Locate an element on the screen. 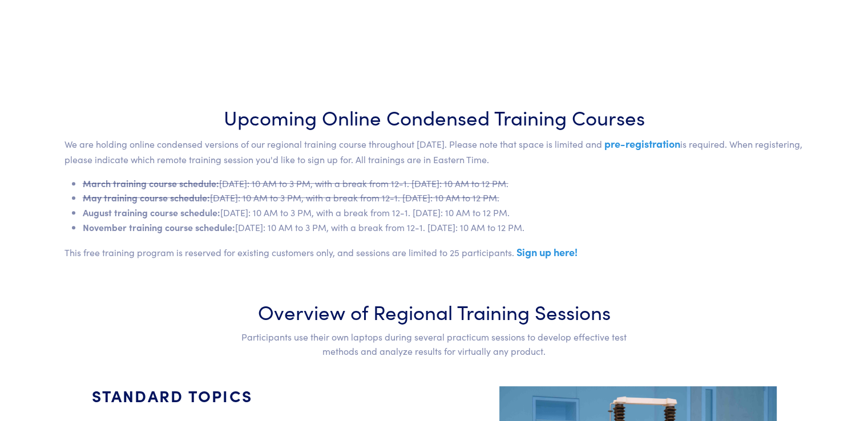 The width and height of the screenshot is (868, 421). p: Participants use their own laptops during several practicum sessions to develop effective test me... is located at coordinates (434, 344).